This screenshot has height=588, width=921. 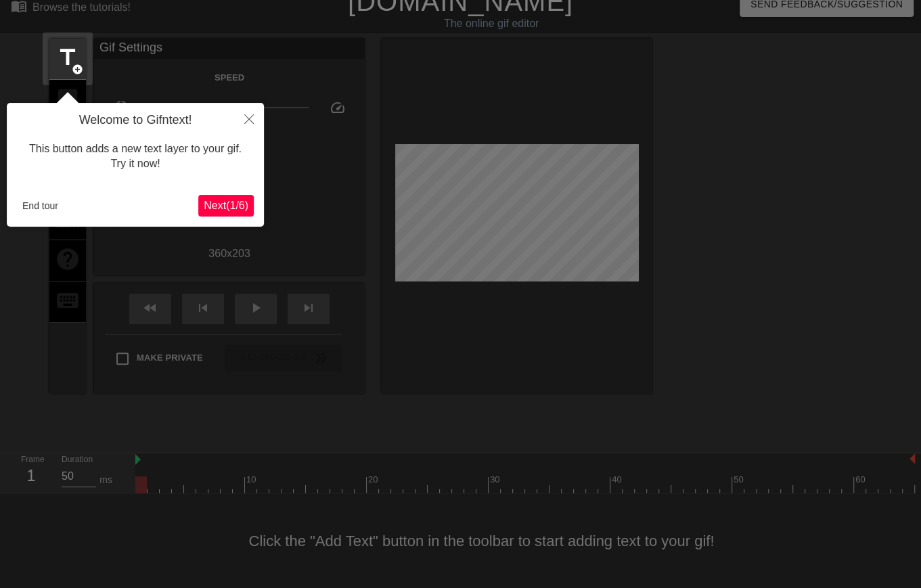 What do you see at coordinates (226, 206) in the screenshot?
I see `button: Next` at bounding box center [226, 206].